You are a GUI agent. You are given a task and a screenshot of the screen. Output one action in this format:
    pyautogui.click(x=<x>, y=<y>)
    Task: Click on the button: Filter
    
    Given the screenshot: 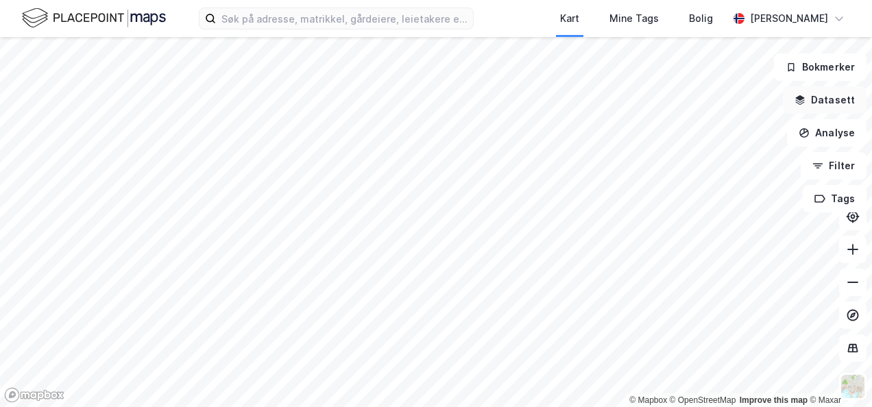 What is the action you would take?
    pyautogui.click(x=834, y=166)
    